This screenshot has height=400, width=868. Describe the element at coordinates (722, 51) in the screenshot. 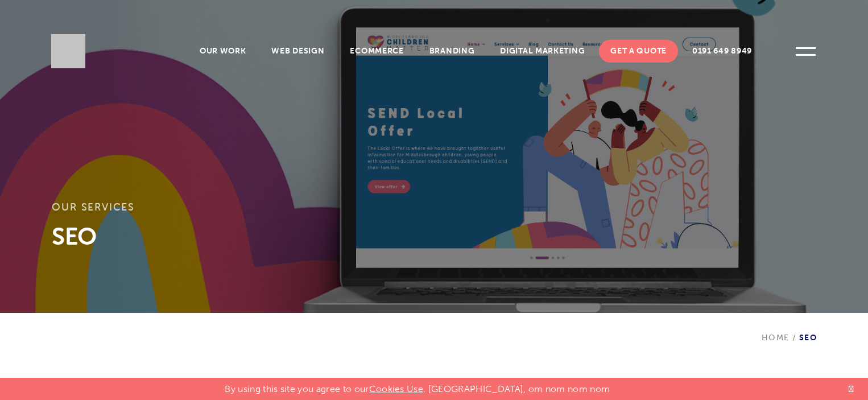

I see `a: 0191 649 8949` at that location.